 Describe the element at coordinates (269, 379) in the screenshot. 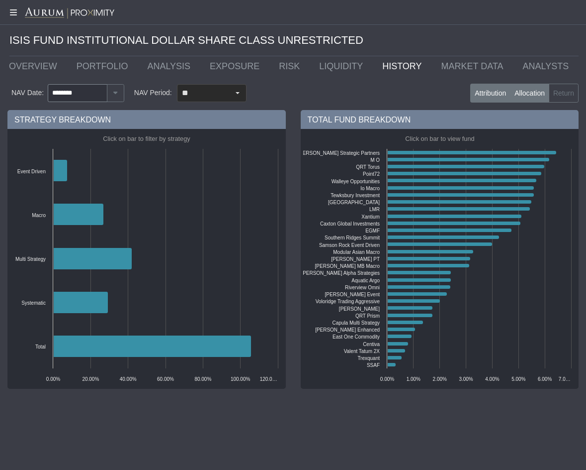

I see `text: 120.0…` at that location.